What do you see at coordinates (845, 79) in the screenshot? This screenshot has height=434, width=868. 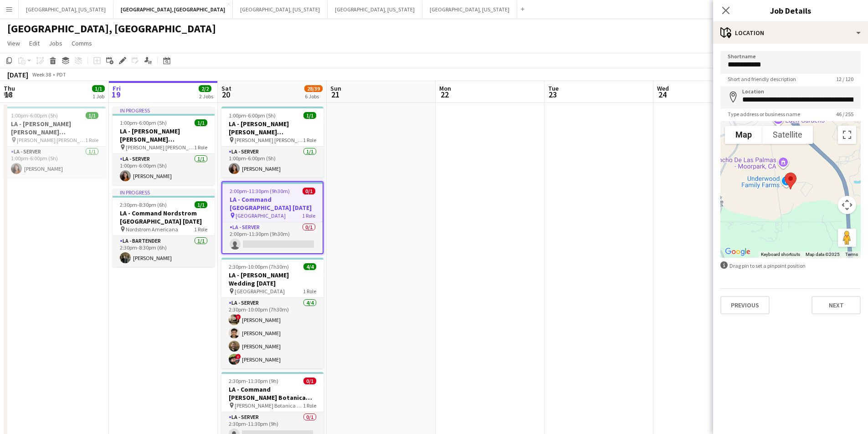 I see `span: 12 / 120` at bounding box center [845, 79].